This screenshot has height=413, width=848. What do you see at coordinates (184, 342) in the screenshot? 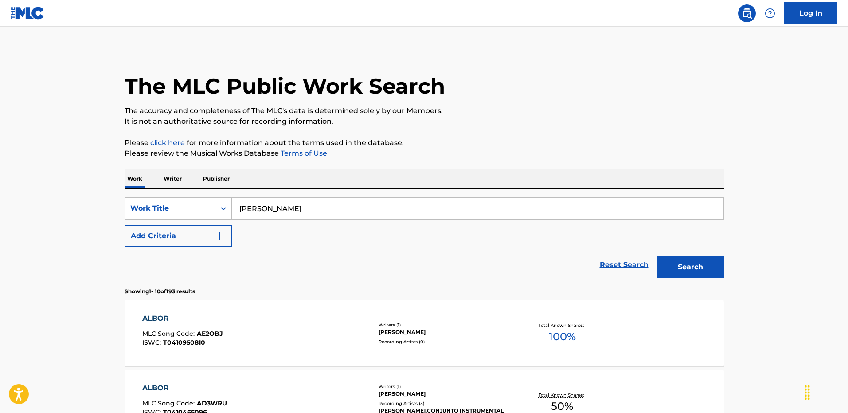
I see `span: T0410950810` at bounding box center [184, 342].